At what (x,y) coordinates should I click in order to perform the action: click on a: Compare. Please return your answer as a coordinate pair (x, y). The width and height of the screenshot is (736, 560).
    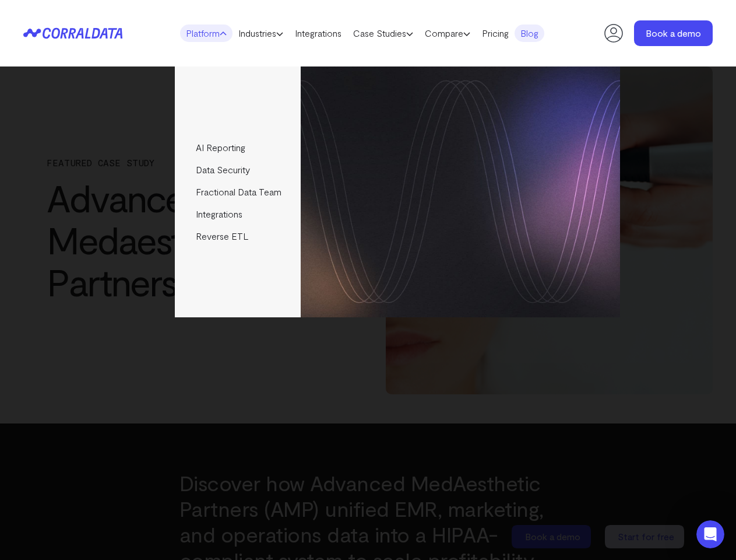
    Looking at the image, I should click on (448, 33).